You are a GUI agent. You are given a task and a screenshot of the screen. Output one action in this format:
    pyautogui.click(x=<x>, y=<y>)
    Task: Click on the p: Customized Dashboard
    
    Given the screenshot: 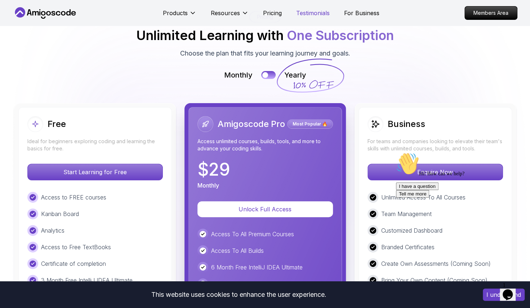 What is the action you would take?
    pyautogui.click(x=412, y=230)
    